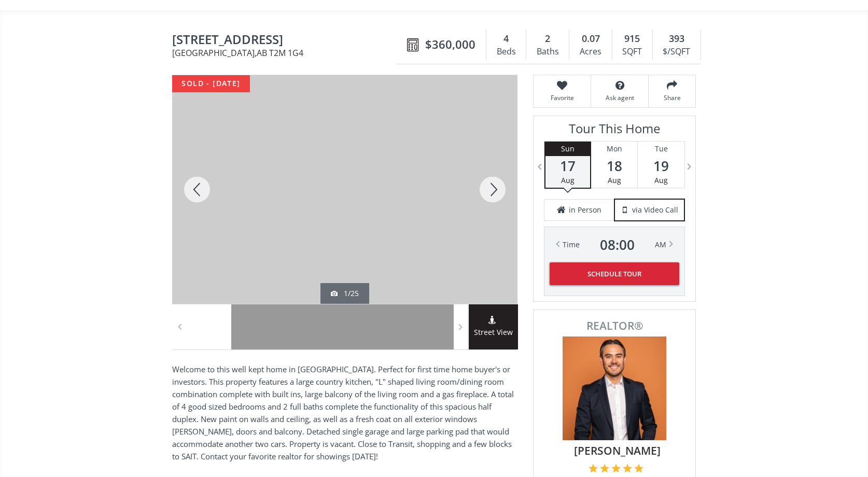 This screenshot has height=477, width=868. I want to click on img: 2 of 5 stars, so click(605, 468).